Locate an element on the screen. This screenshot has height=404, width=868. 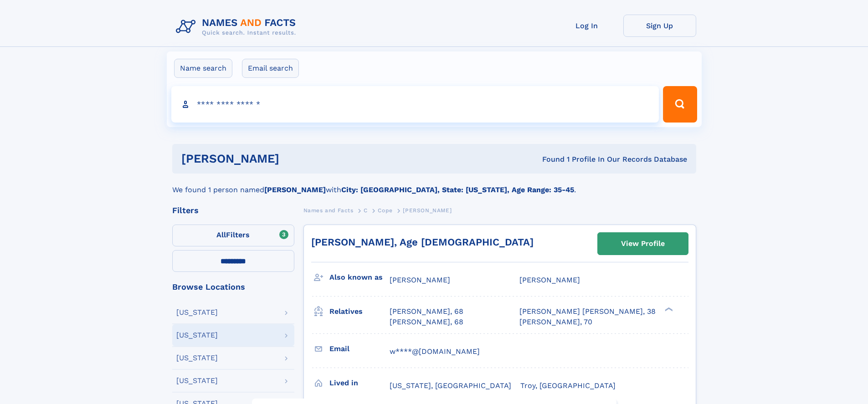
a: Cope is located at coordinates (385, 210).